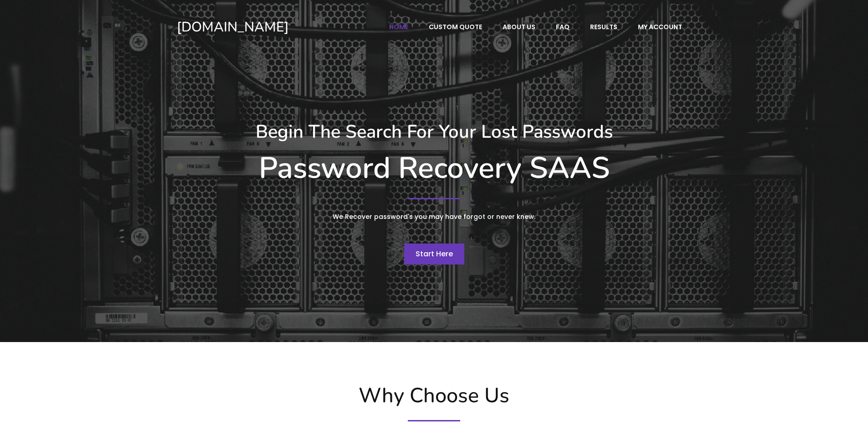 The height and width of the screenshot is (436, 868). Describe the element at coordinates (563, 27) in the screenshot. I see `span: FAQ` at that location.